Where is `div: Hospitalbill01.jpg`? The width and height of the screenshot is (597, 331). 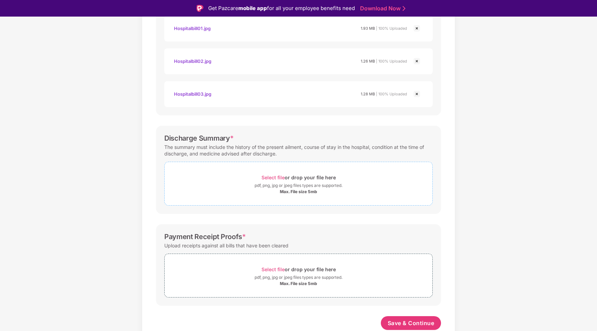
div: Hospitalbill01.jpg is located at coordinates (192, 28).